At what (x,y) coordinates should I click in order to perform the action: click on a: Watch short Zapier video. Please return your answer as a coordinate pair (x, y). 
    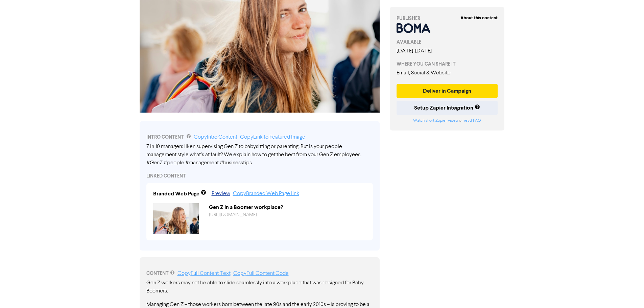
    Looking at the image, I should click on (436, 121).